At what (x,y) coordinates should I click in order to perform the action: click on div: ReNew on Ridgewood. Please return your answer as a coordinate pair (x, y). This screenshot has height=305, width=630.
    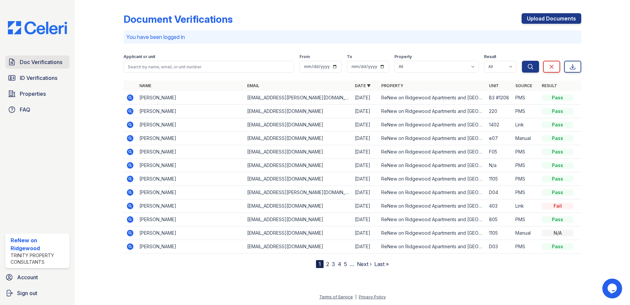
    Looking at the image, I should click on (39, 244).